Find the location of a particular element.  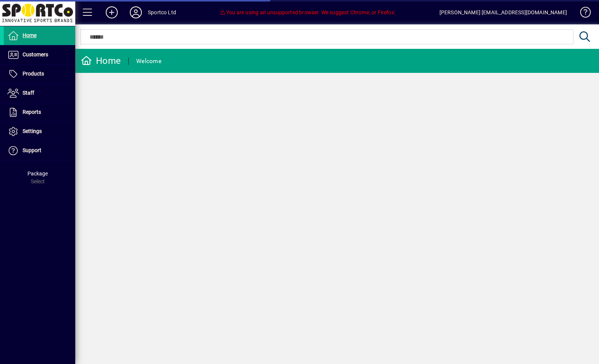

span: Settings is located at coordinates (32, 131).